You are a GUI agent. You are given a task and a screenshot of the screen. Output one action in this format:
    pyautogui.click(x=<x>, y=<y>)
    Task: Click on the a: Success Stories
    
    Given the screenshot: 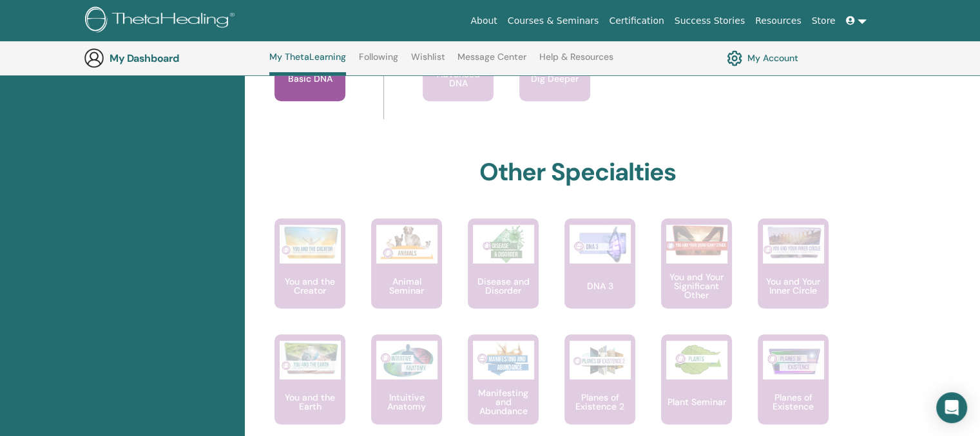 What is the action you would take?
    pyautogui.click(x=709, y=21)
    